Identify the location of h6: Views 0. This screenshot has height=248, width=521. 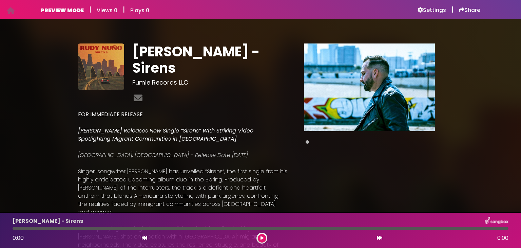
(107, 10).